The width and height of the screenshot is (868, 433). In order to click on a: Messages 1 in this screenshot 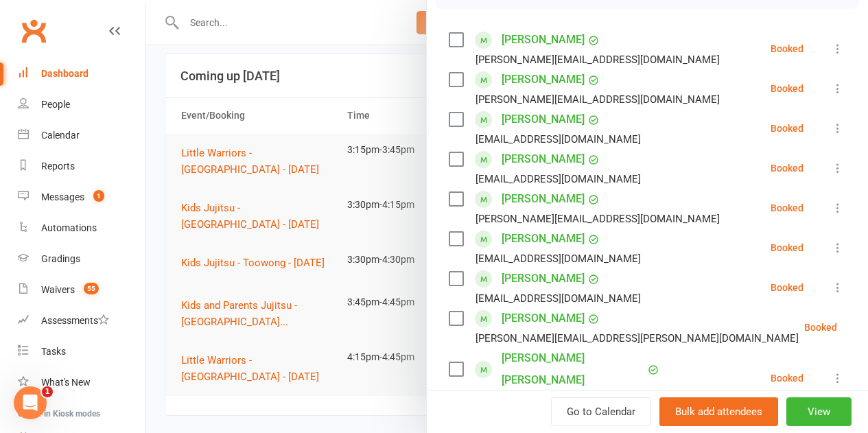, I will do `click(81, 197)`.